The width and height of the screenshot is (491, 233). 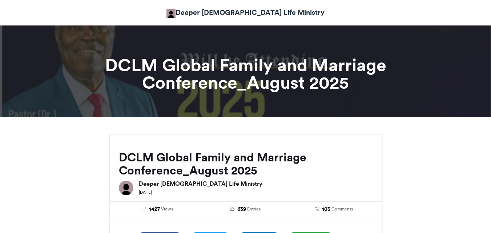 What do you see at coordinates (242, 209) in the screenshot?
I see `span: 639` at bounding box center [242, 209].